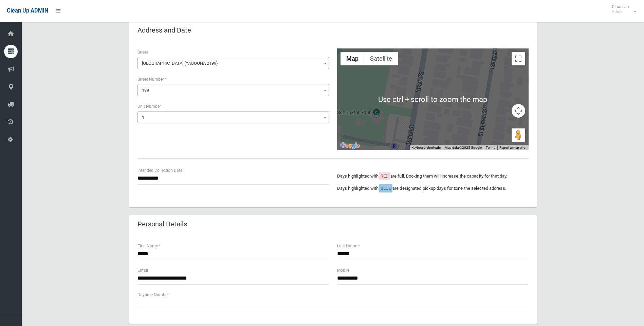 The height and width of the screenshot is (326, 644). I want to click on p: Days highlighted with are designated pickup days for zone the selected address., so click(432, 189).